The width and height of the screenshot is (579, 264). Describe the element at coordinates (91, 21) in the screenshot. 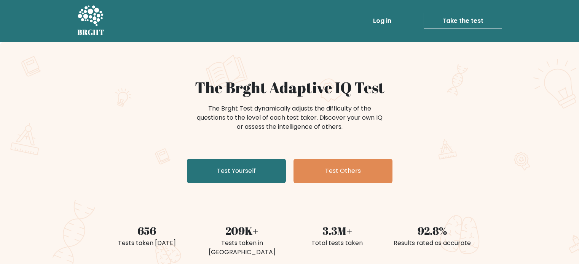

I see `a: BRGHT` at that location.